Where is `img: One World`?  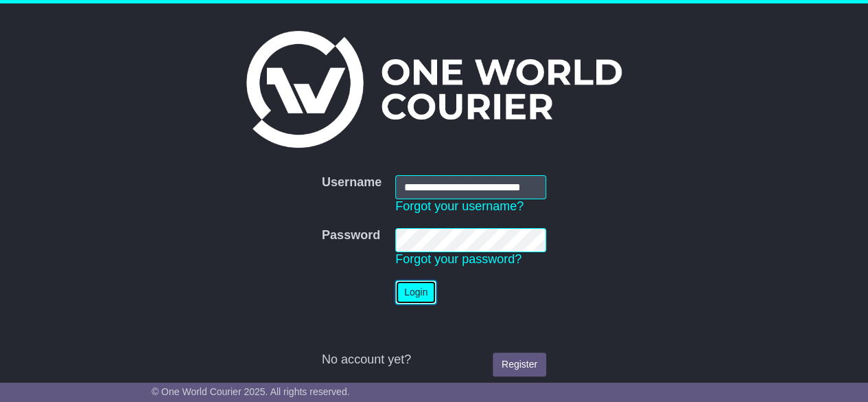 img: One World is located at coordinates (434, 89).